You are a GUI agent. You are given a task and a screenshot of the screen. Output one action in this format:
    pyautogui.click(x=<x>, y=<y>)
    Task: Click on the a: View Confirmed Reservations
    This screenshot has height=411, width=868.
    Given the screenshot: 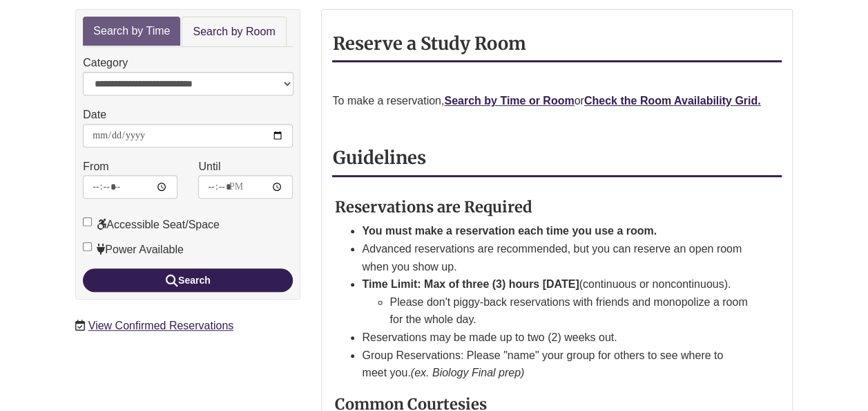 What is the action you would take?
    pyautogui.click(x=161, y=325)
    